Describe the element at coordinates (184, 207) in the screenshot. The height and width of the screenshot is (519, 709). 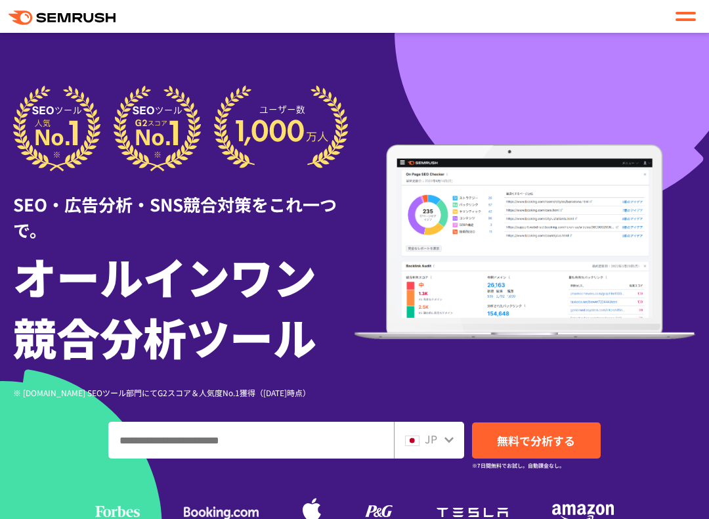
I see `div: SEO・広告分析・SNS競合対策をこれ一つで。` at that location.